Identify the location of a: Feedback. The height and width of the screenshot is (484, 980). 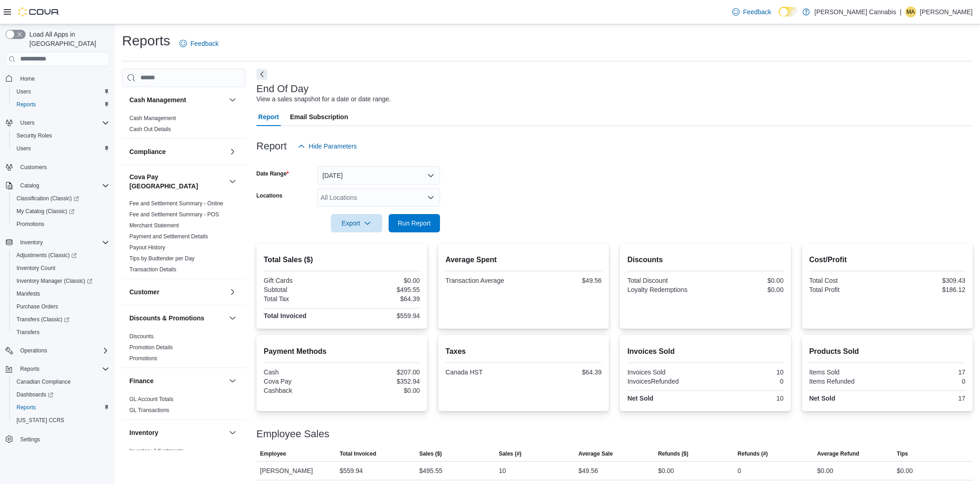
(199, 44).